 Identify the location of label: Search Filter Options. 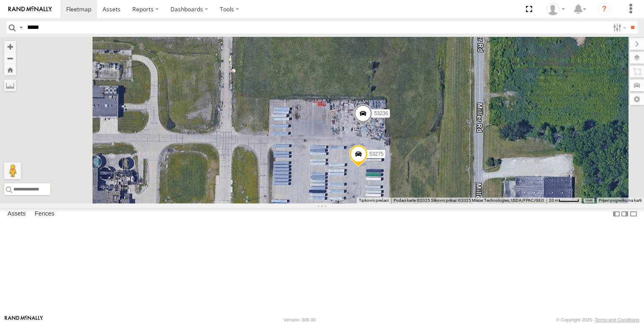
(618, 27).